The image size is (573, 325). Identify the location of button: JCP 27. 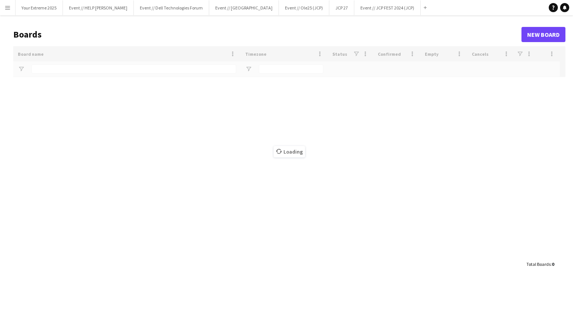
(342, 8).